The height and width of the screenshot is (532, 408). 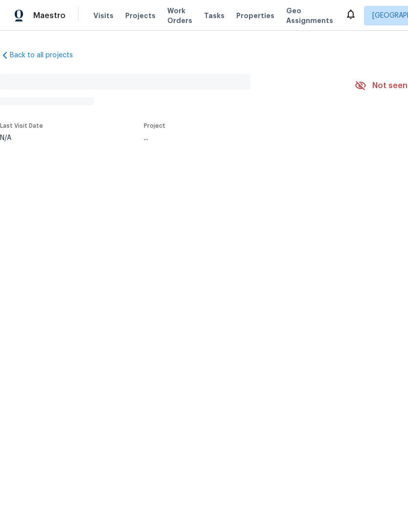 What do you see at coordinates (255, 16) in the screenshot?
I see `span: Properties` at bounding box center [255, 16].